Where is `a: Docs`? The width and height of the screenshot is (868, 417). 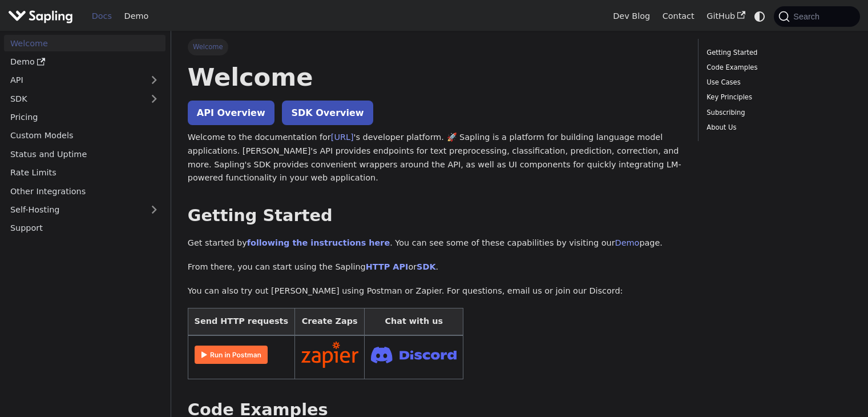 a: Docs is located at coordinates (102, 16).